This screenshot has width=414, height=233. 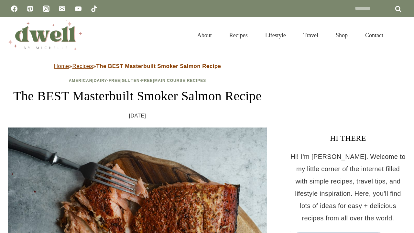 I want to click on a: American, so click(x=81, y=81).